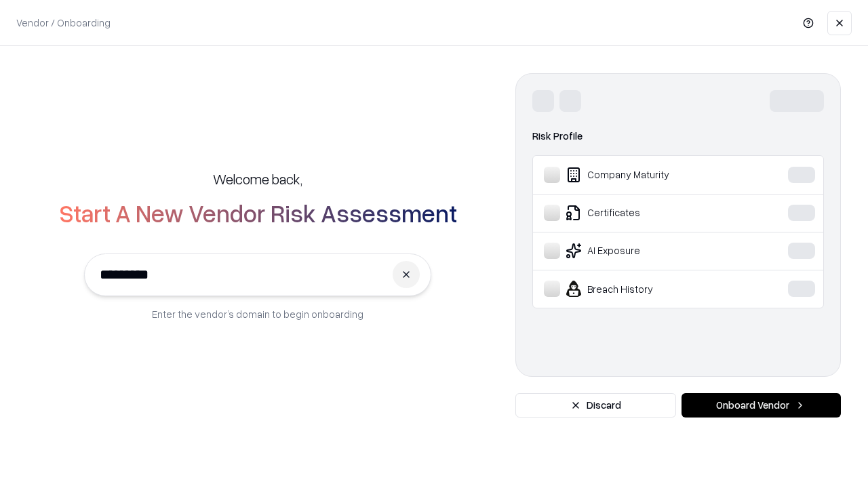 Image resolution: width=868 pixels, height=488 pixels. What do you see at coordinates (63, 22) in the screenshot?
I see `p: Vendor / Onboarding` at bounding box center [63, 22].